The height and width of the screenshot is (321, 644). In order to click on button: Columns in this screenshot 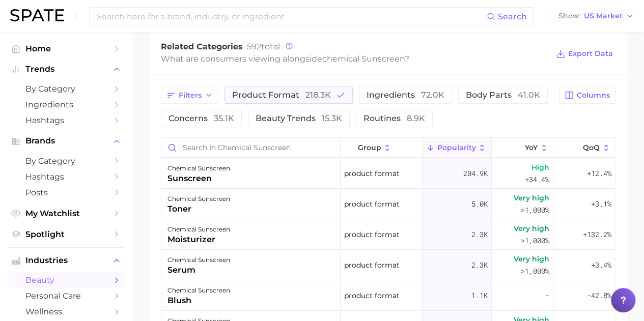, I will do `click(587, 95)`.